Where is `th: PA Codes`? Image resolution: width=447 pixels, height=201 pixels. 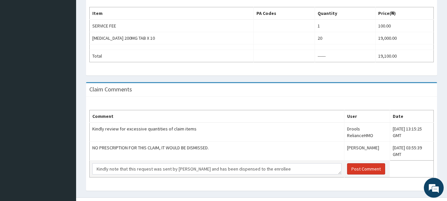 th: PA Codes is located at coordinates (284, 14).